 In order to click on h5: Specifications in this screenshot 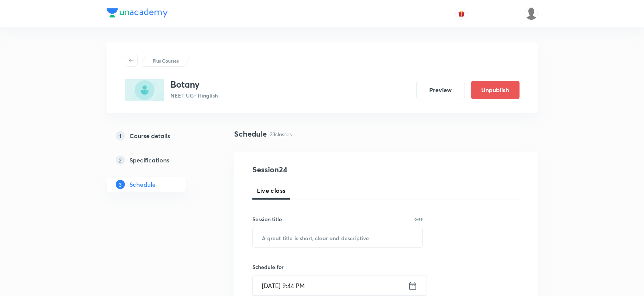, I will do `click(149, 160)`.